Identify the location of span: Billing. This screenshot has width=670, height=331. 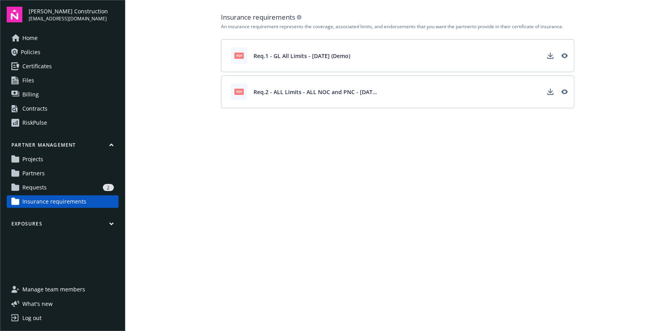
(31, 95).